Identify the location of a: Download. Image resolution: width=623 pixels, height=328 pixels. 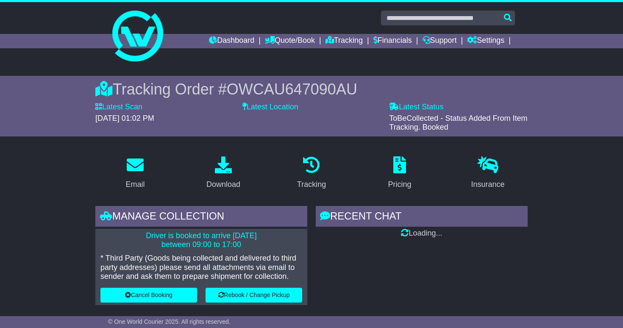
(223, 173).